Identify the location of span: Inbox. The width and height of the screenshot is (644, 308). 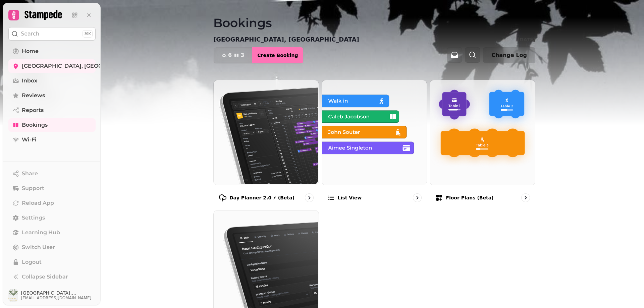
(29, 81).